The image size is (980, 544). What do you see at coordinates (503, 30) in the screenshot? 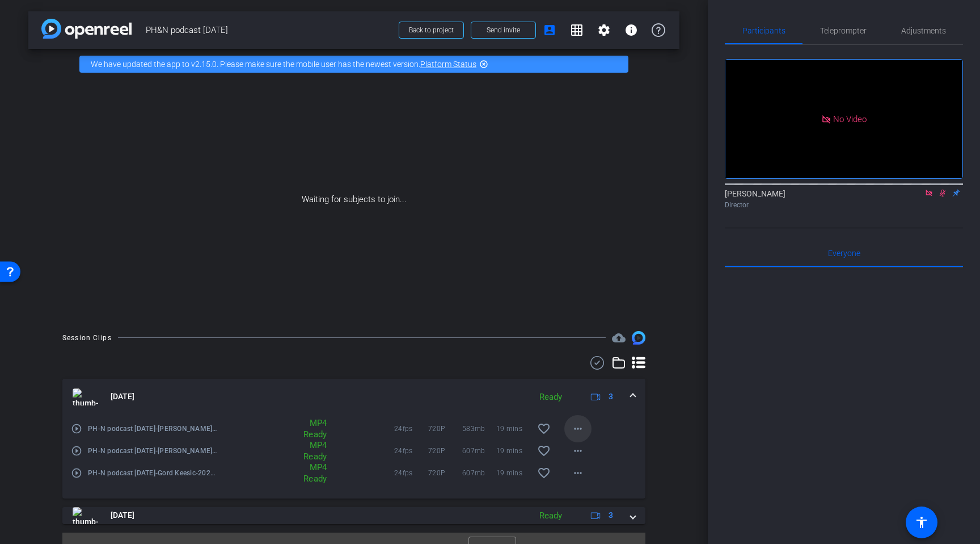
I see `button: Send invite` at bounding box center [503, 30].